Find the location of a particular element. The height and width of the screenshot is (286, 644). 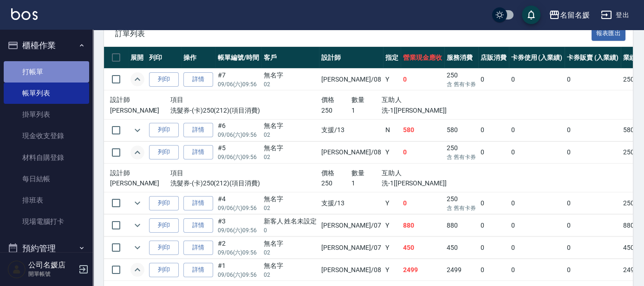

th: 操作 is located at coordinates (198, 57).